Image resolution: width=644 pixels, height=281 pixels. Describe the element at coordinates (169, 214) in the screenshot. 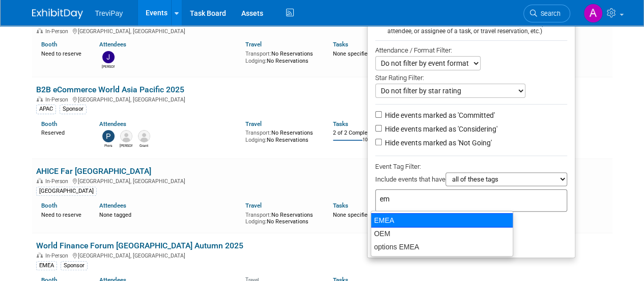

I see `div: None tagged` at that location.